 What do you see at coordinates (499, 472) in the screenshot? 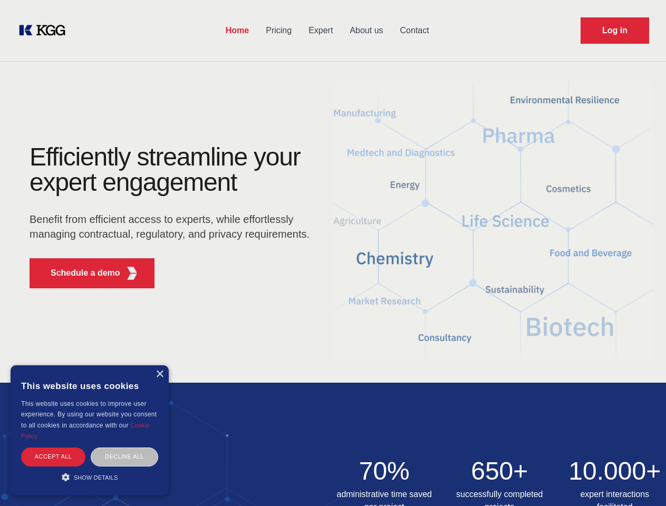
I see `h2: 650+` at bounding box center [499, 472].